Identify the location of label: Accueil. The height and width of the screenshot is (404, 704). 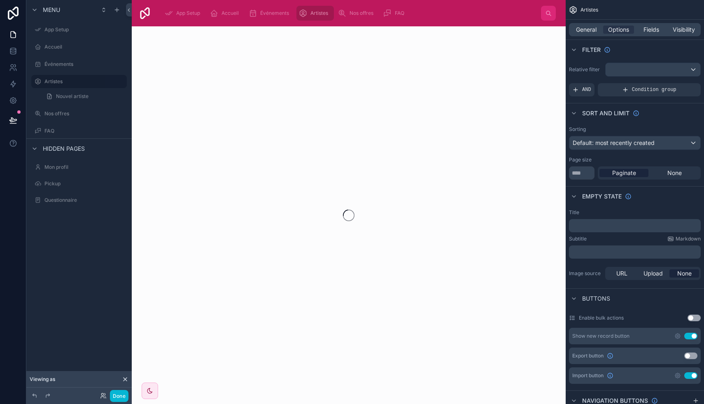
(85, 47).